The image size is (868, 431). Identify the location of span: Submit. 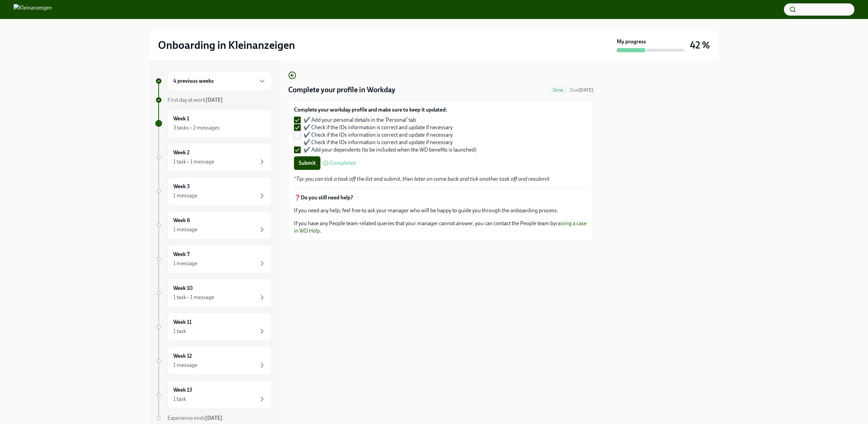
(307, 163).